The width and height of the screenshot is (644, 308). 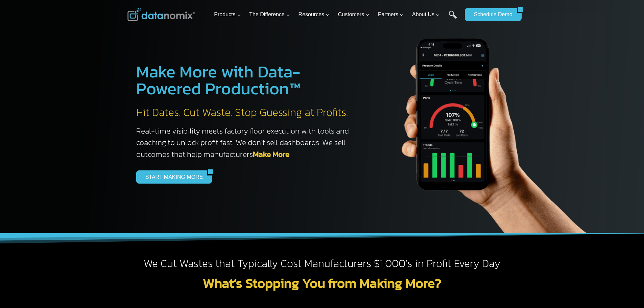 I want to click on h2: We Cut Wastes that Typically Cost Manufacturers $1,000’s in Profit Every Day, so click(x=322, y=264).